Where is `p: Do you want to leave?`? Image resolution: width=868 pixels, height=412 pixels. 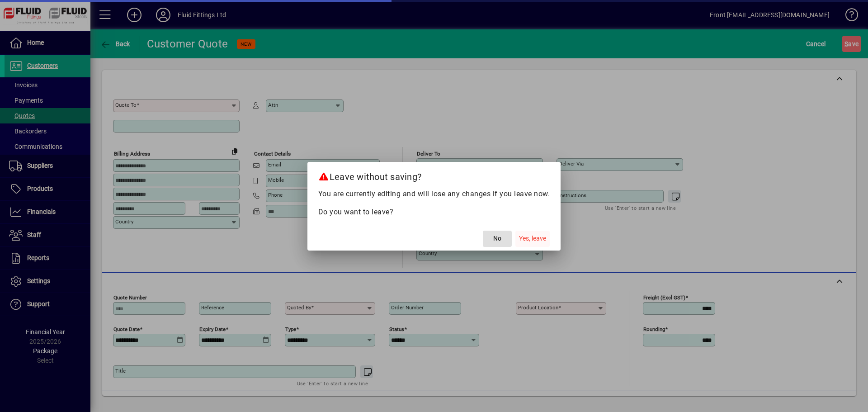 p: Do you want to leave? is located at coordinates (434, 212).